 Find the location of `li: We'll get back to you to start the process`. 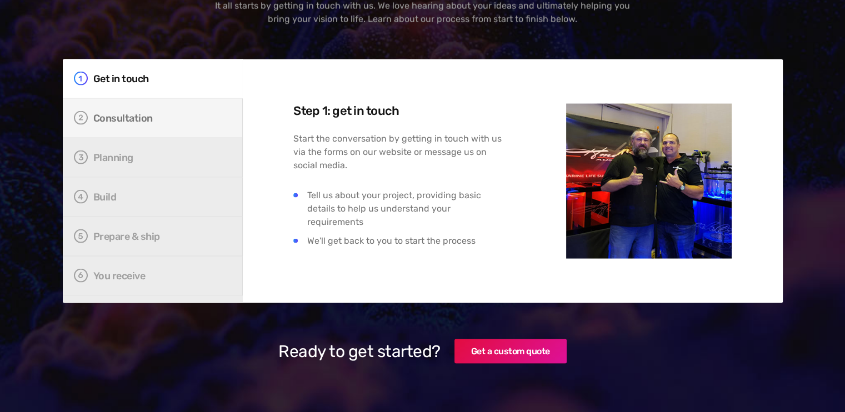

li: We'll get back to you to start the process is located at coordinates (399, 241).